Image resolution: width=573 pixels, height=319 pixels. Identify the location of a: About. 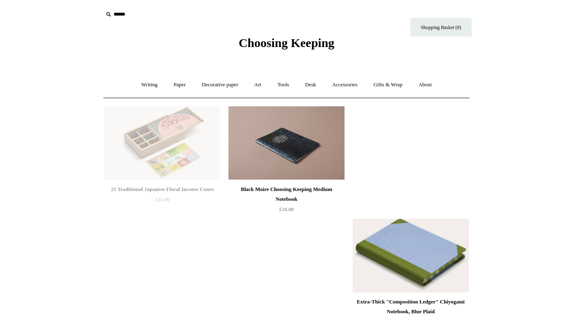
(425, 85).